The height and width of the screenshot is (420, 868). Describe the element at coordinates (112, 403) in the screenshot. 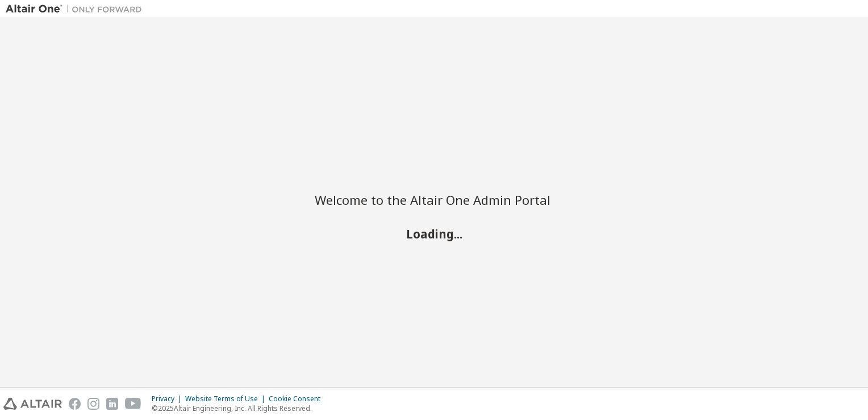

I see `img: linkedin.svg` at that location.